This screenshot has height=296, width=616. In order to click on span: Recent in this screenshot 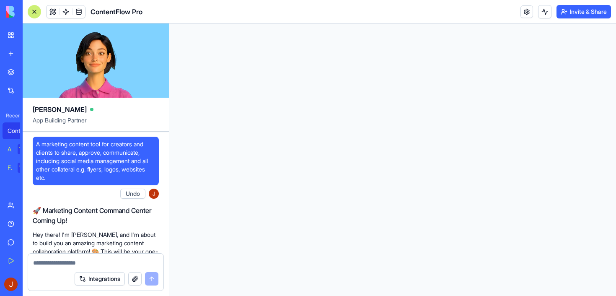, I will do `click(11, 116)`.